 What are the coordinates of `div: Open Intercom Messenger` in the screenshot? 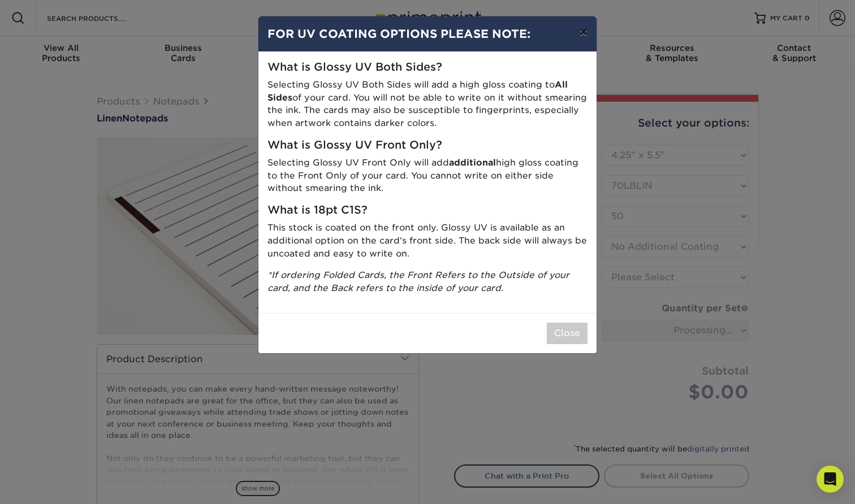 It's located at (830, 479).